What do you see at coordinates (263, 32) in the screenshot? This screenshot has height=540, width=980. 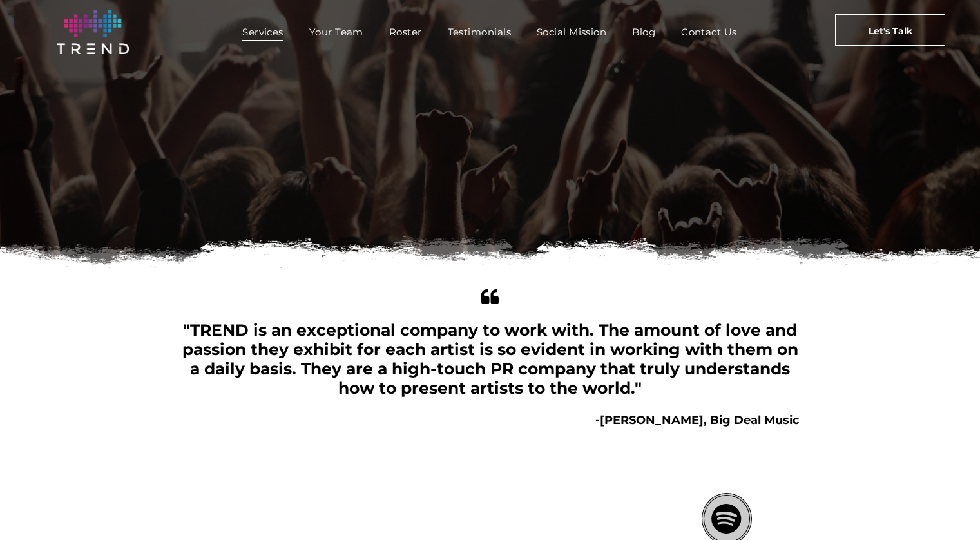 I see `a: Services` at bounding box center [263, 32].